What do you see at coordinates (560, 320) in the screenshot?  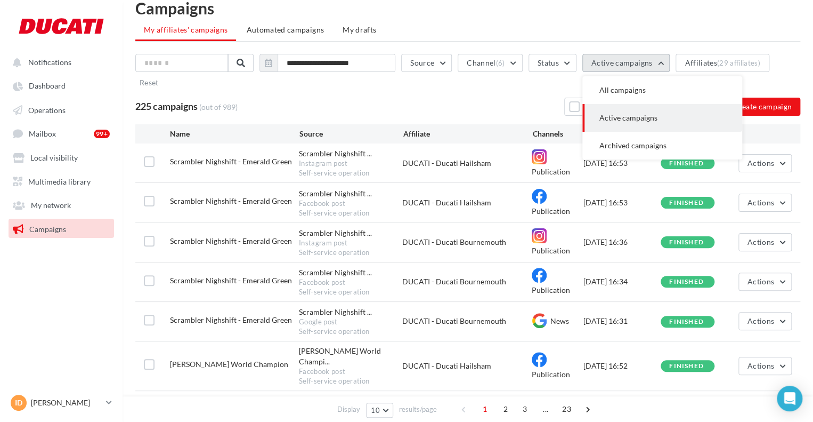 I see `span: News` at bounding box center [560, 320].